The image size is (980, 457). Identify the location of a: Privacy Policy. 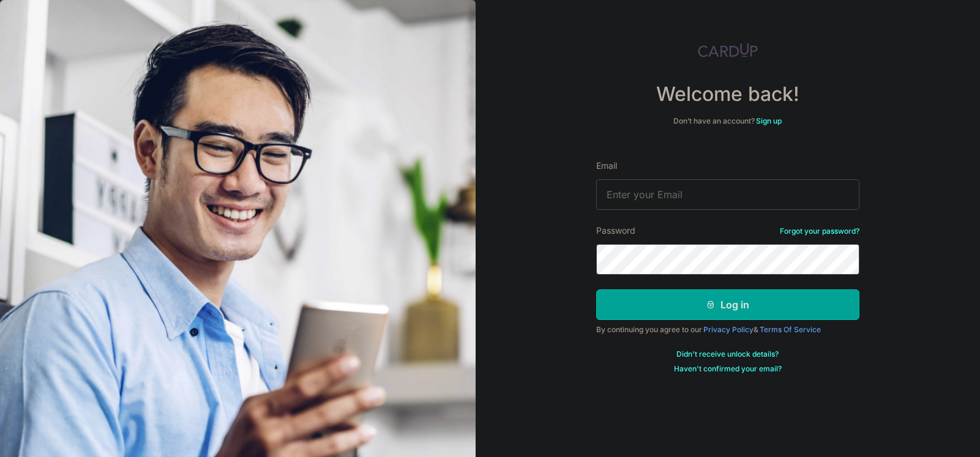
(728, 329).